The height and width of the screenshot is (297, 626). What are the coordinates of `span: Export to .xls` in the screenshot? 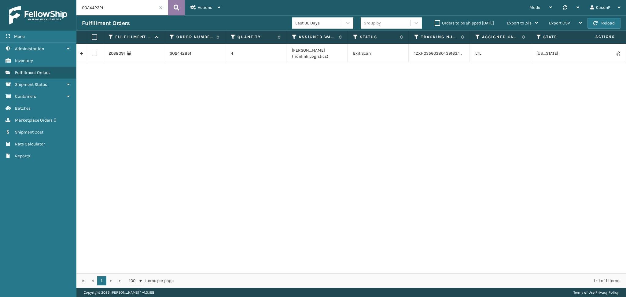 It's located at (519, 23).